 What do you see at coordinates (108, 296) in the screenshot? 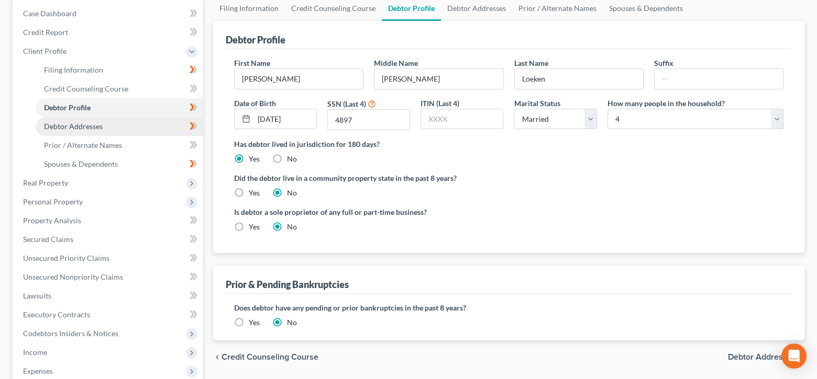
I see `a: Lawsuits` at bounding box center [108, 296].